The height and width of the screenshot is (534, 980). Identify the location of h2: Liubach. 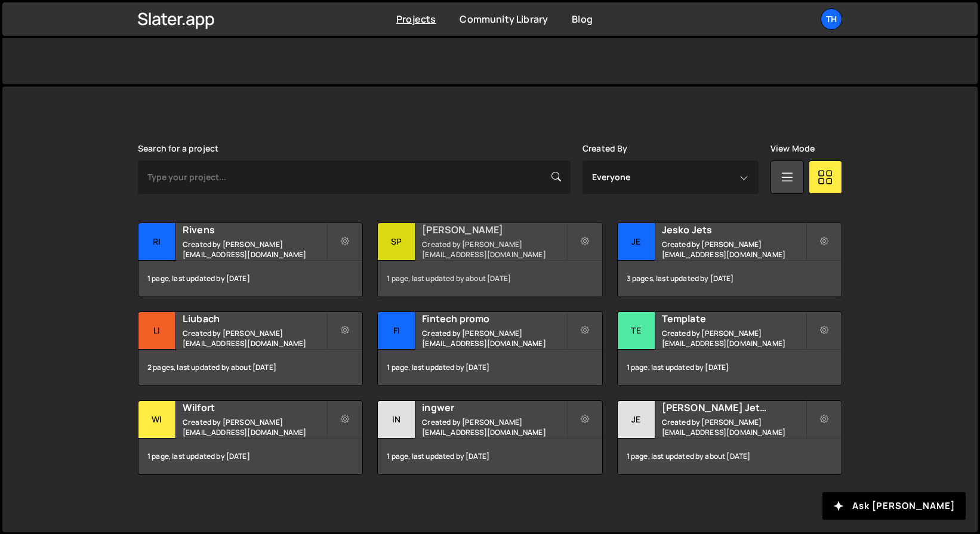
(254, 319).